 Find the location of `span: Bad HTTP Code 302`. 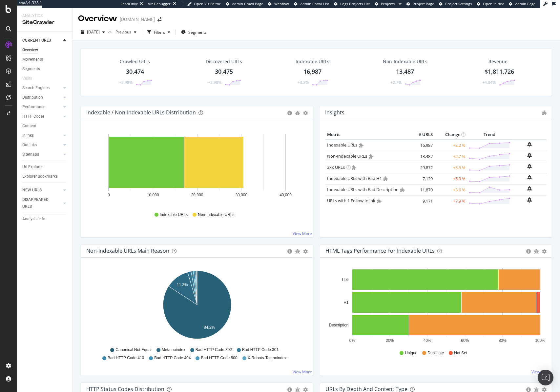

span: Bad HTTP Code 302 is located at coordinates (214, 350).